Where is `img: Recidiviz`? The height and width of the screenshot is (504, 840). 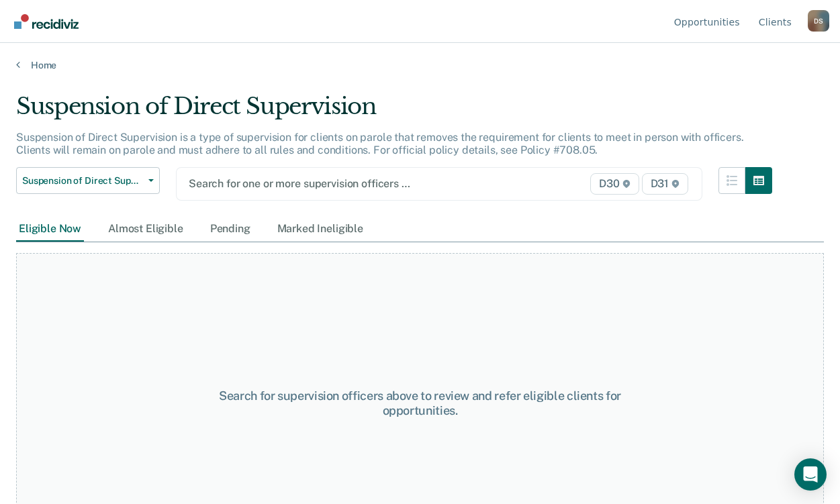
img: Recidiviz is located at coordinates (47, 21).